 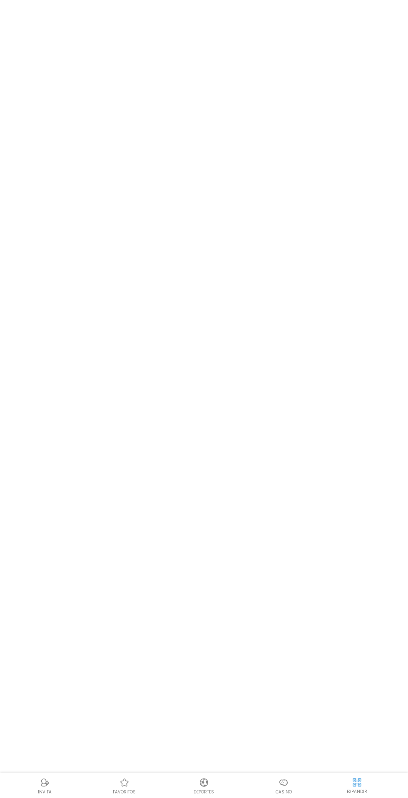 I want to click on img: Casino Favoritos, so click(x=124, y=782).